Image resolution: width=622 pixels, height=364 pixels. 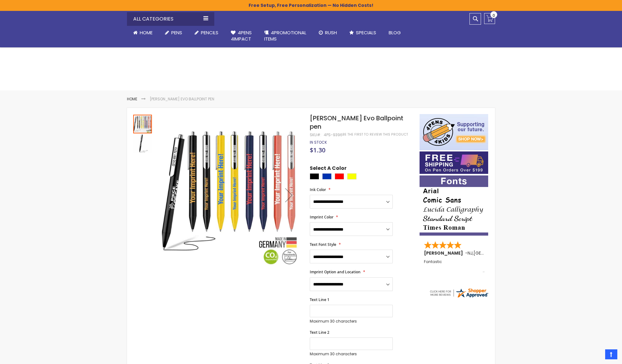 I want to click on a: 4pens.com certificate URL, so click(x=459, y=297).